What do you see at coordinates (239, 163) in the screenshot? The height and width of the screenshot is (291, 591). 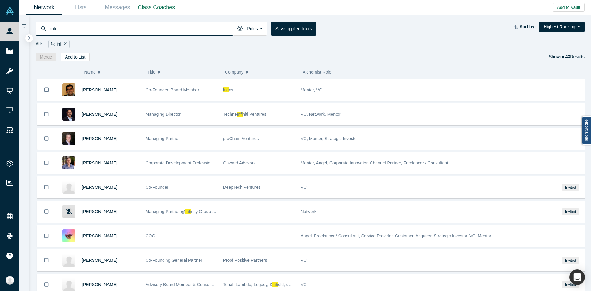 I see `span: Onward Advisors` at bounding box center [239, 163].